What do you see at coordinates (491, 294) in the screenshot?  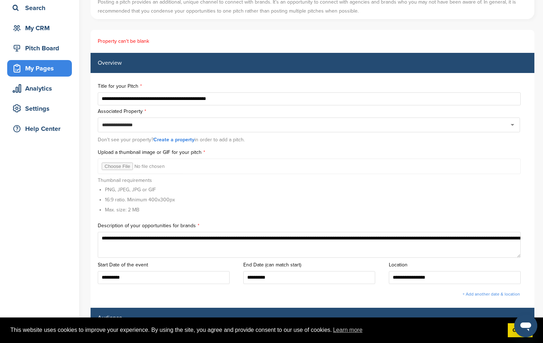 I see `a: + Add another date & location` at bounding box center [491, 294].